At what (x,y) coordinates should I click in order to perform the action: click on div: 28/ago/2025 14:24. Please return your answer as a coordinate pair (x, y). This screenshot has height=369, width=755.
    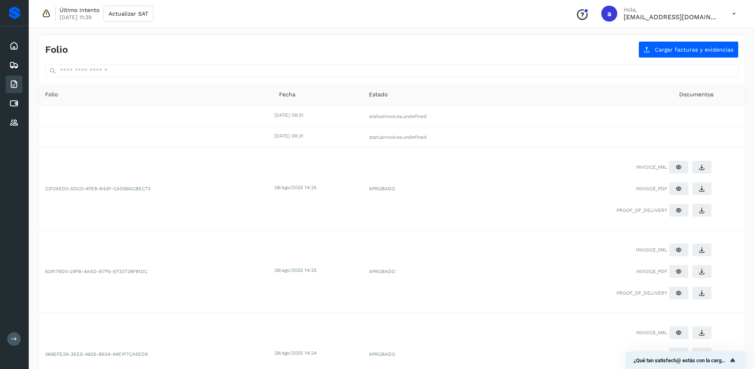
    Looking at the image, I should click on (318, 353).